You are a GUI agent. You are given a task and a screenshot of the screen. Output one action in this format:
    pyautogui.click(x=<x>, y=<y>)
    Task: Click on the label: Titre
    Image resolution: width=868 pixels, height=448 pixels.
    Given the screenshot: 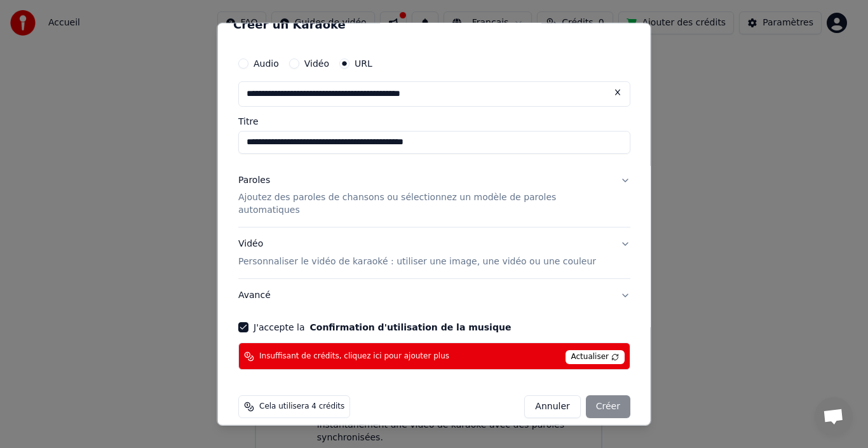 What is the action you would take?
    pyautogui.click(x=434, y=120)
    